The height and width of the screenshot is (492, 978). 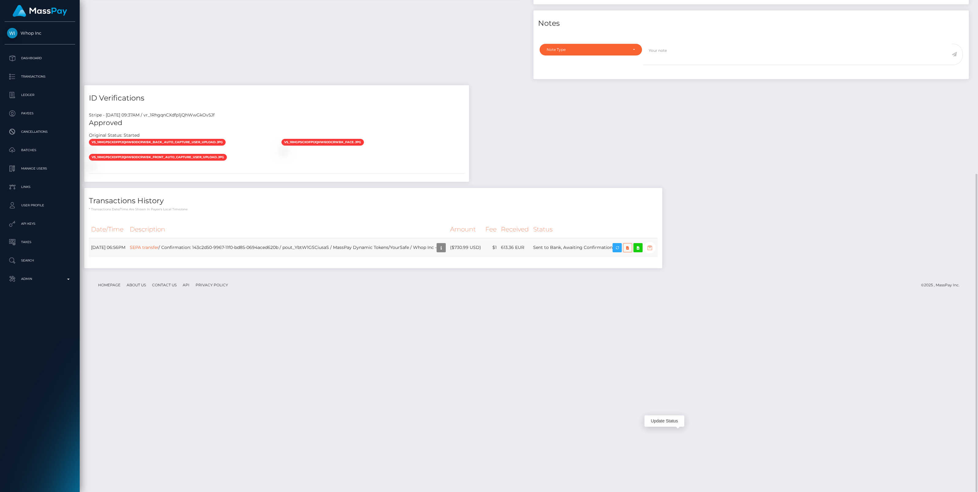 What do you see at coordinates (594, 247) in the screenshot?
I see `td: Sent to Bank, Awaiting Confirmation` at bounding box center [594, 247].